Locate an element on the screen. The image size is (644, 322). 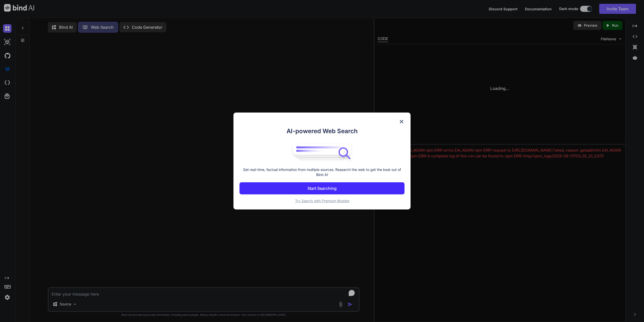
button: Start Searching is located at coordinates (322, 188).